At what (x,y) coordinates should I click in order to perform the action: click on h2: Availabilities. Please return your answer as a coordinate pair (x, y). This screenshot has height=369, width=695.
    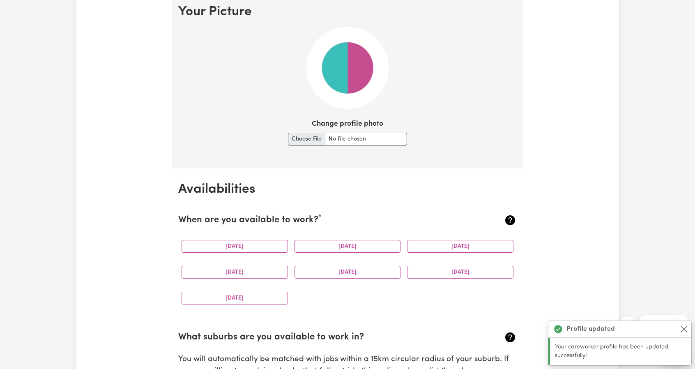
    Looking at the image, I should click on (348, 189).